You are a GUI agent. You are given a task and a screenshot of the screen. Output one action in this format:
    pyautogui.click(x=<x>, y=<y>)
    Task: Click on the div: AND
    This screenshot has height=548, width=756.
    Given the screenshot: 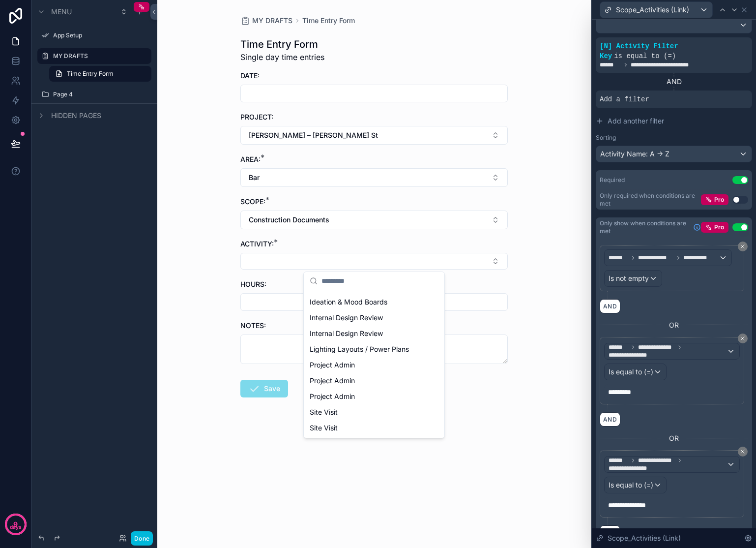 What is the action you would take?
    pyautogui.click(x=674, y=82)
    